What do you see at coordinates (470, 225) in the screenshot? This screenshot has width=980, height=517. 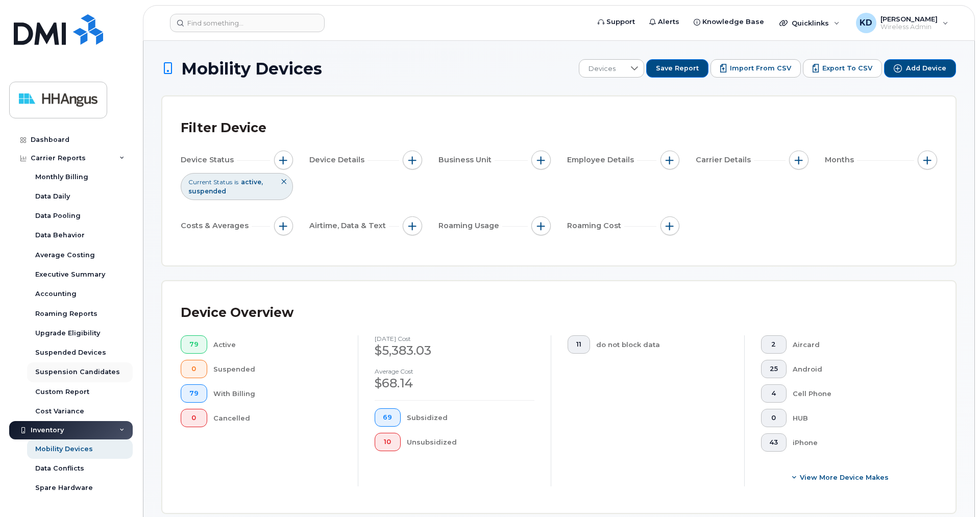 I see `span: Roaming Usage` at bounding box center [470, 225].